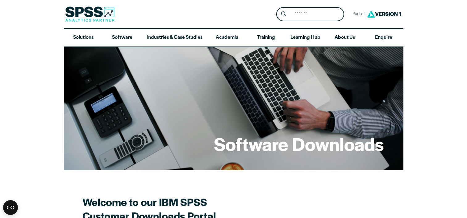 This screenshot has width=467, height=218. What do you see at coordinates (174, 38) in the screenshot?
I see `a: Industries & Case Studies` at bounding box center [174, 38].